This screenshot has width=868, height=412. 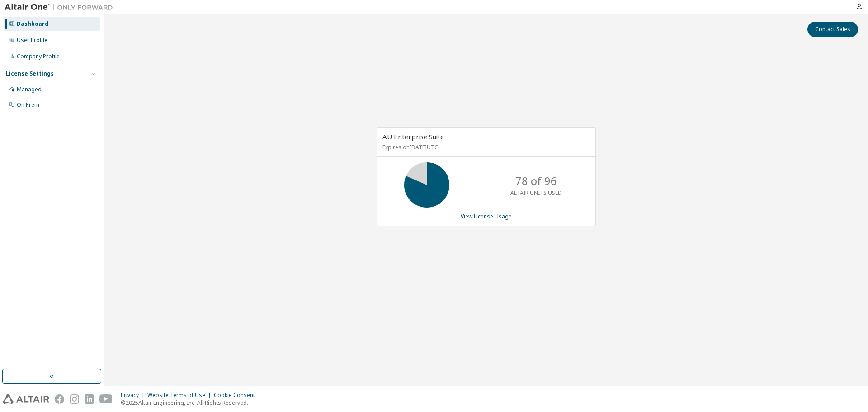 What do you see at coordinates (413, 136) in the screenshot?
I see `span: AU Enterprise Suite` at bounding box center [413, 136].